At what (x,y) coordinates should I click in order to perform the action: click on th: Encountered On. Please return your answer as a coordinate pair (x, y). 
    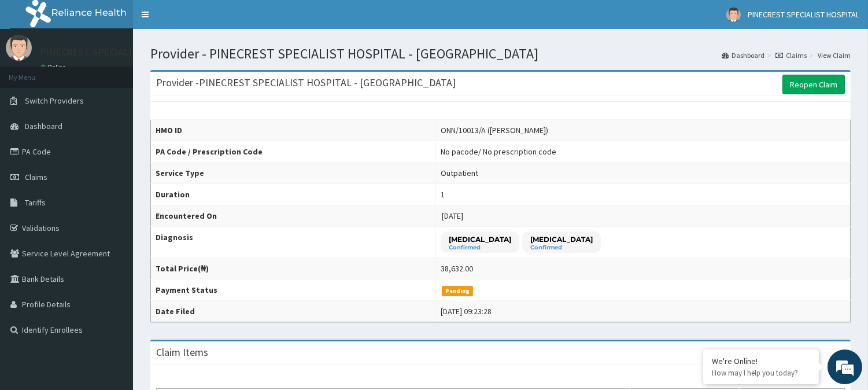
    Looking at the image, I should click on (293, 216).